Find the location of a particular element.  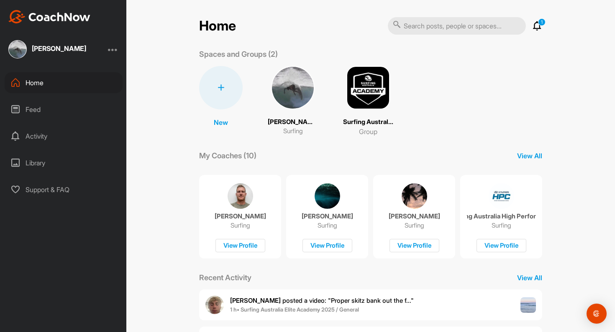

div: Open Intercom Messenger is located at coordinates (596, 314).